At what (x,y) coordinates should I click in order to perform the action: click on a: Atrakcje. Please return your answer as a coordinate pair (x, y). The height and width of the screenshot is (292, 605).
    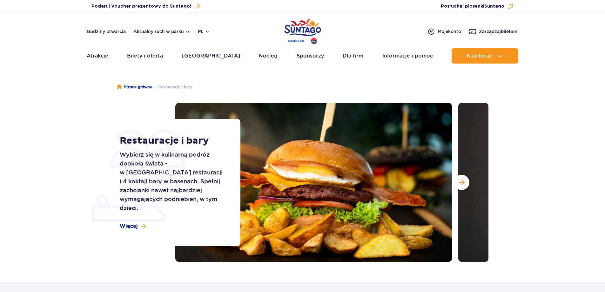
    Looking at the image, I should click on (98, 56).